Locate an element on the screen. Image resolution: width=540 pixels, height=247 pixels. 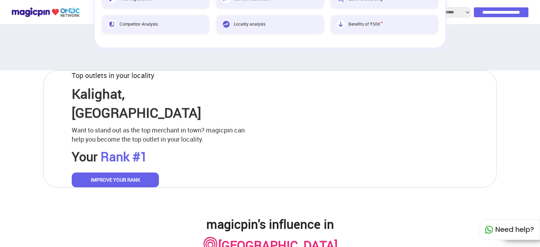
p: Top outlets in your locality is located at coordinates (113, 76).